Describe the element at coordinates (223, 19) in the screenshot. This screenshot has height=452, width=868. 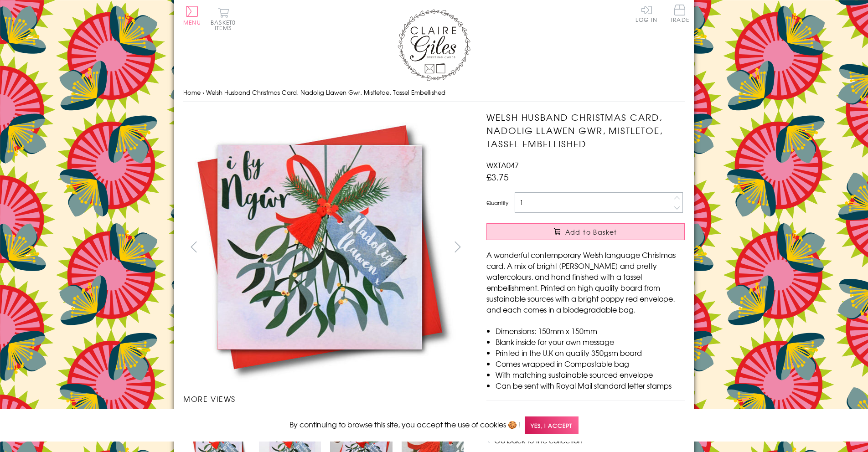
I see `button: Basket0 items` at that location.